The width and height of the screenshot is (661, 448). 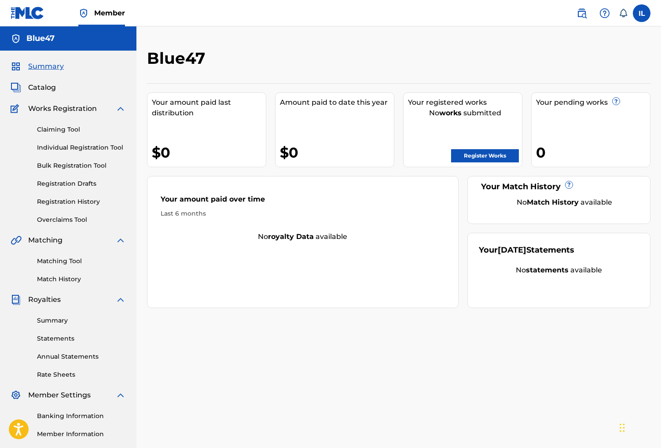 I want to click on a: Match History, so click(x=81, y=279).